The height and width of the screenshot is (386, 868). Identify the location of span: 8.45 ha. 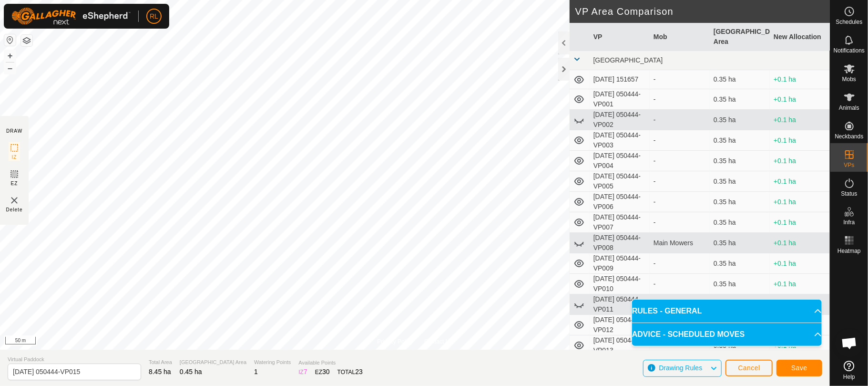
(160, 372).